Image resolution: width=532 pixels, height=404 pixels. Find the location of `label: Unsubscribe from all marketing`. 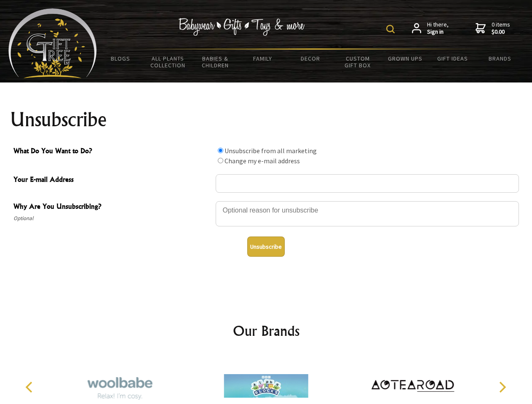

label: Unsubscribe from all marketing is located at coordinates (270, 150).